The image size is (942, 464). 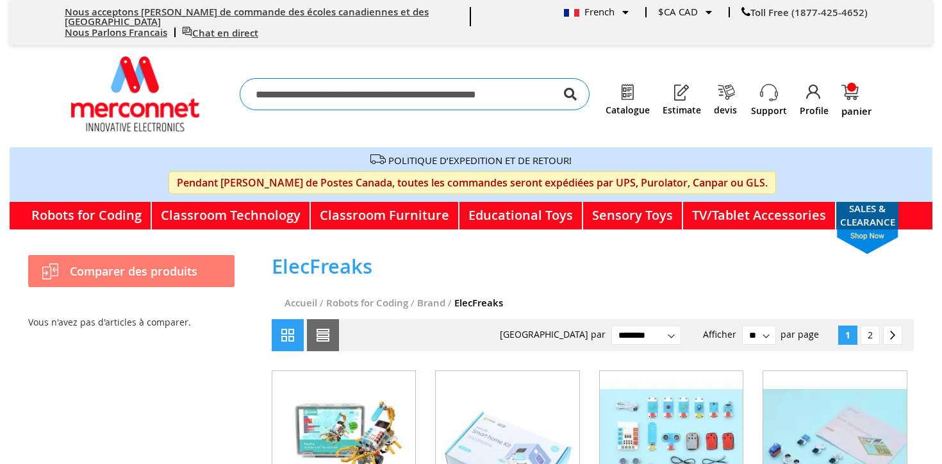 I want to click on span: par page, so click(x=800, y=334).